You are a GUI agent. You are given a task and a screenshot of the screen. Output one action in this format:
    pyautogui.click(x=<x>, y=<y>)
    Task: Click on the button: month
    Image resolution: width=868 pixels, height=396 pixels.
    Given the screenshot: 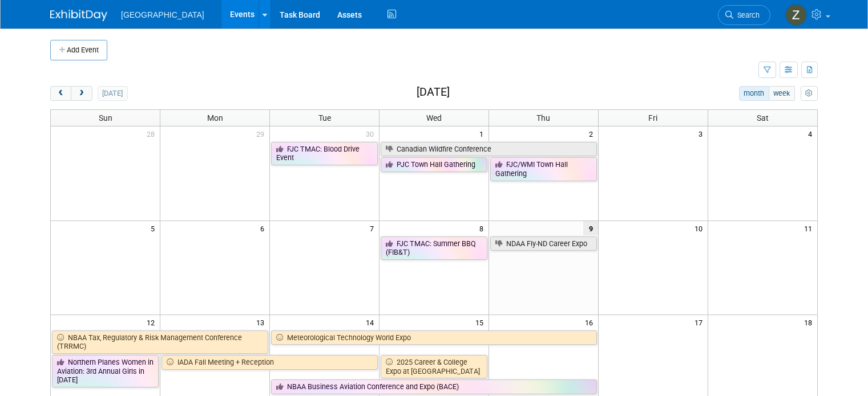 What is the action you would take?
    pyautogui.click(x=754, y=94)
    